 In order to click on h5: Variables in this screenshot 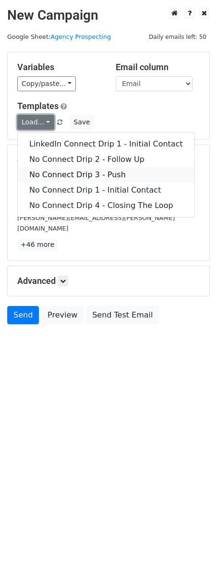, I will do `click(59, 67)`.